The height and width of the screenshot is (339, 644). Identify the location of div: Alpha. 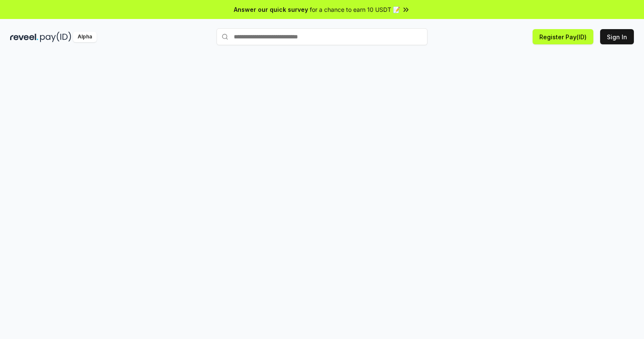
(85, 37).